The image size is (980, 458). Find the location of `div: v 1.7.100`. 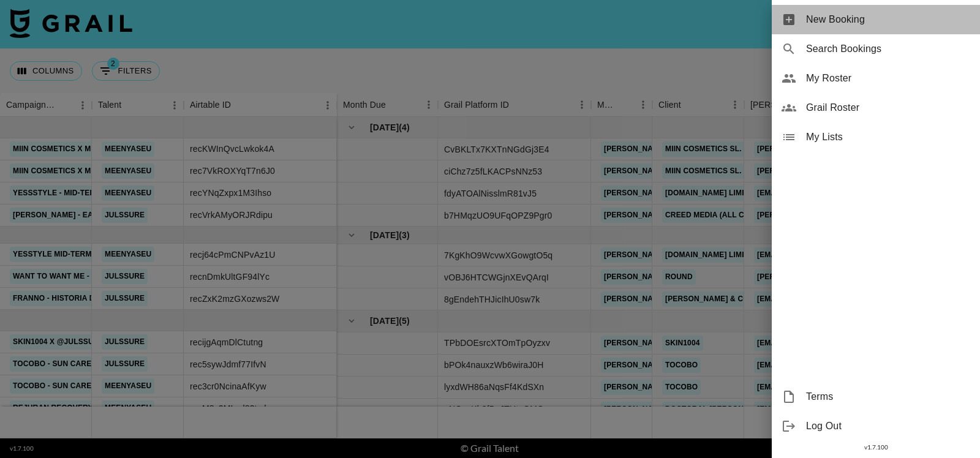

div: v 1.7.100 is located at coordinates (876, 447).